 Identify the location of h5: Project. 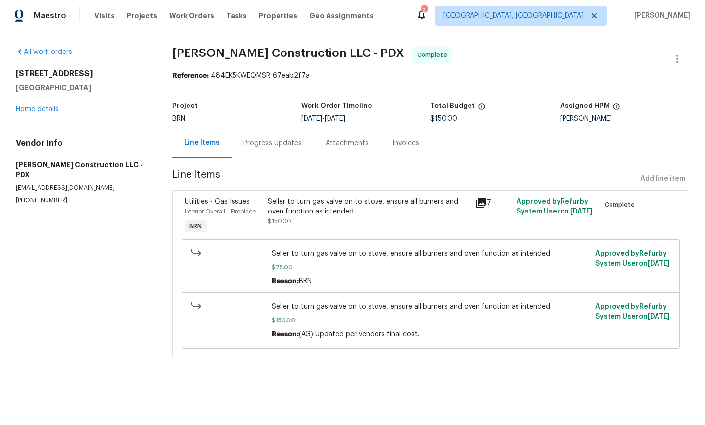
(185, 106).